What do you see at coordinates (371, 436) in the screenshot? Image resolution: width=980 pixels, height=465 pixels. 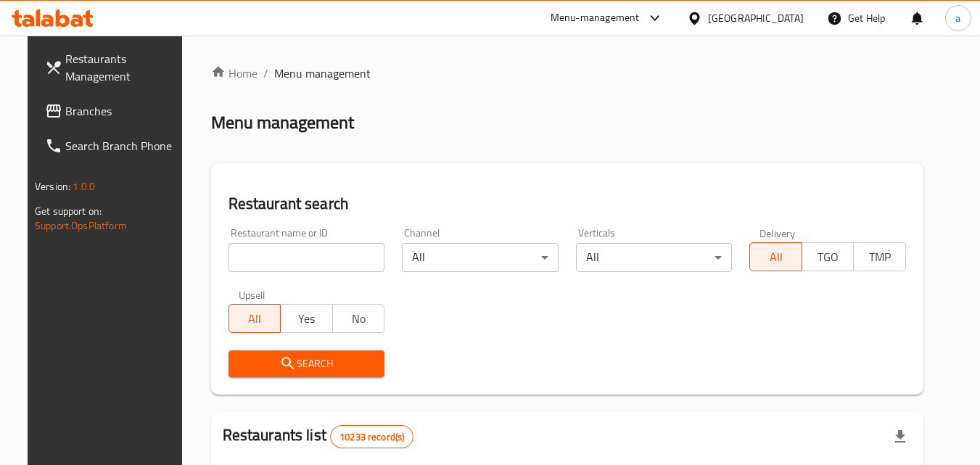 I see `span: 10233 record(s)` at bounding box center [371, 436].